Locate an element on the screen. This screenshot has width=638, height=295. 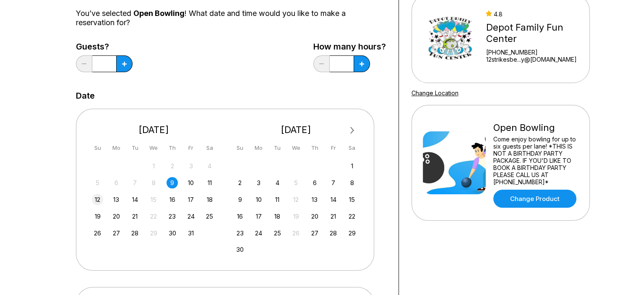
div: Not available Wednesday, October 1st, 2025 is located at coordinates (154, 166).